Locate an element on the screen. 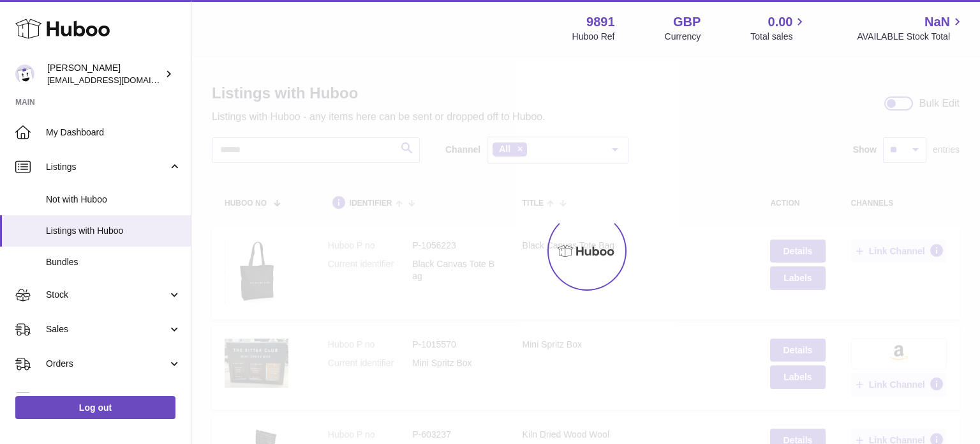 Image resolution: width=980 pixels, height=444 pixels. span: Listings with Huboo is located at coordinates (113, 231).